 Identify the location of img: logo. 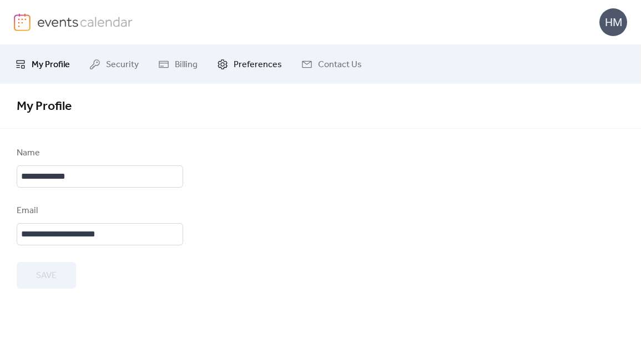
(22, 22).